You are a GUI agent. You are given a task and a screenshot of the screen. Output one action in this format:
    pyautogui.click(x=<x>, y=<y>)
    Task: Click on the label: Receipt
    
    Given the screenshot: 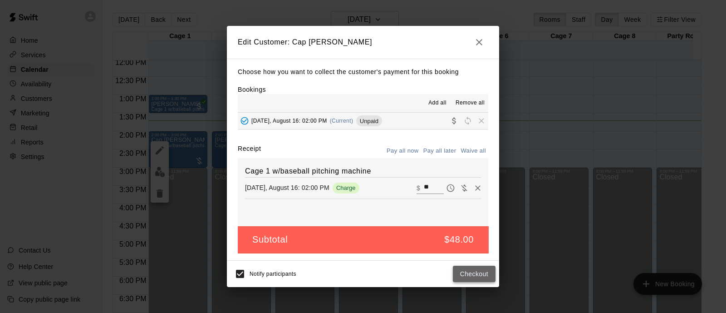 What is the action you would take?
    pyautogui.click(x=249, y=151)
    